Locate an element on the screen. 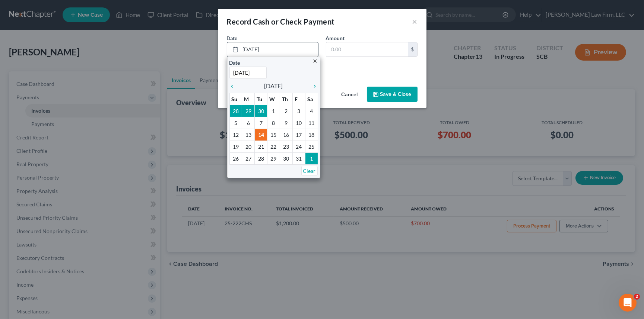 The image size is (644, 319). td: 4 is located at coordinates (312, 111).